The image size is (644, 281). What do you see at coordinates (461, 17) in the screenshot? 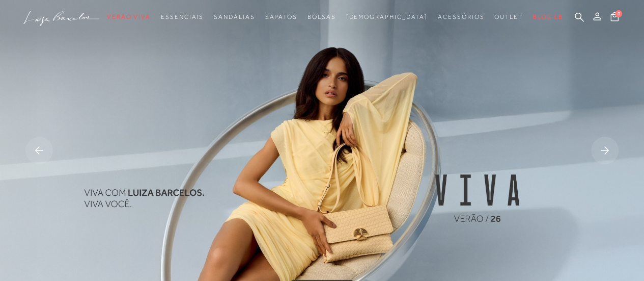
I see `span: Acessórios` at bounding box center [461, 17].